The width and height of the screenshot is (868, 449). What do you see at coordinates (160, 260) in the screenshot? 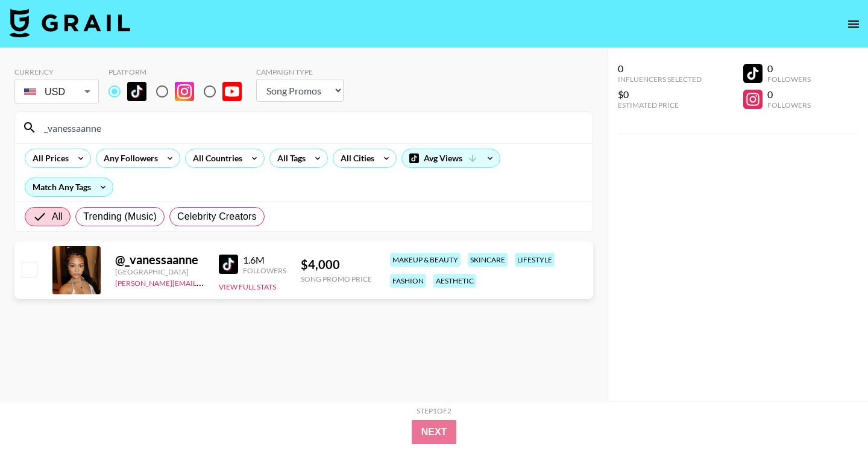
I see `div: @ _vanessaanne` at bounding box center [160, 260].